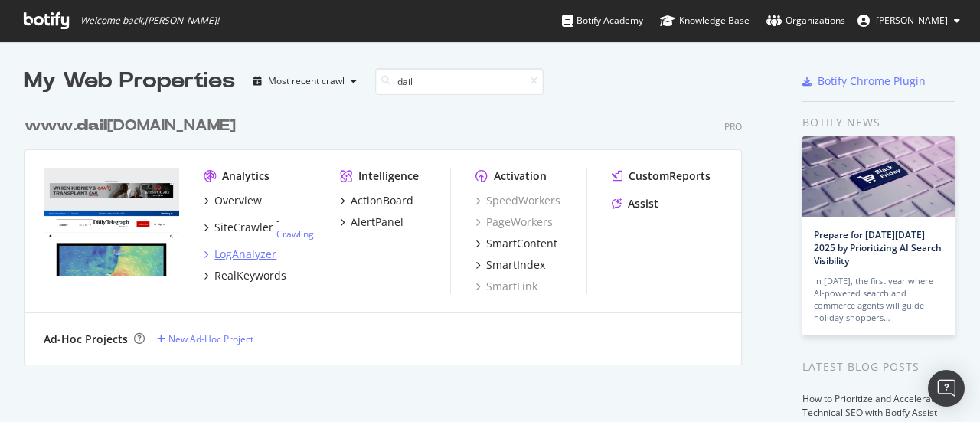 Image resolution: width=980 pixels, height=422 pixels. What do you see at coordinates (514, 222) in the screenshot?
I see `div: PageWorkers` at bounding box center [514, 222].